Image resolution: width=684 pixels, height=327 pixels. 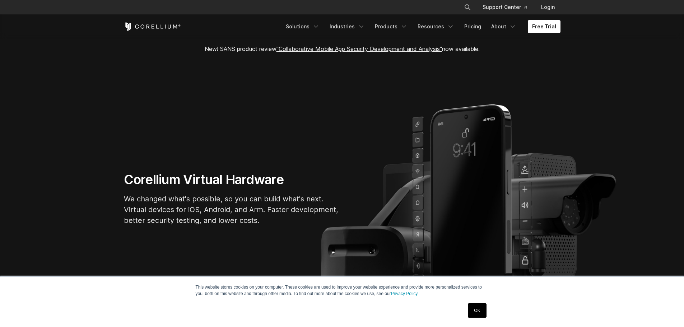 What do you see at coordinates (391, 27) in the screenshot?
I see `a: Products` at bounding box center [391, 27].